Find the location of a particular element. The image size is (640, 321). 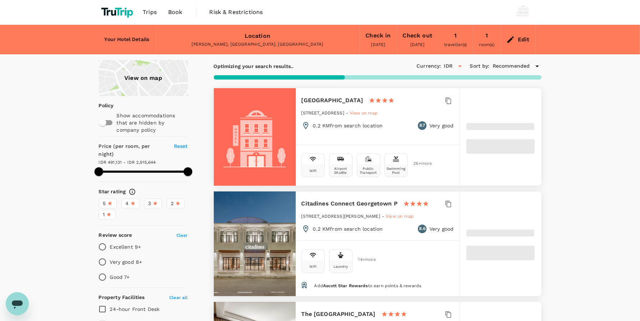

span: Reset is located at coordinates (181, 146).